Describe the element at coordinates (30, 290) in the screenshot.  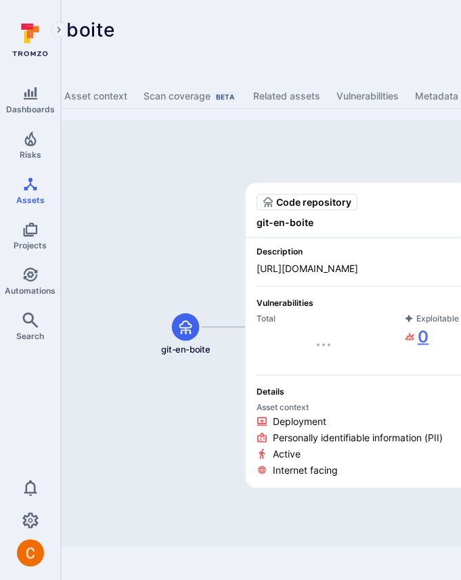
I see `span: Automations` at that location.